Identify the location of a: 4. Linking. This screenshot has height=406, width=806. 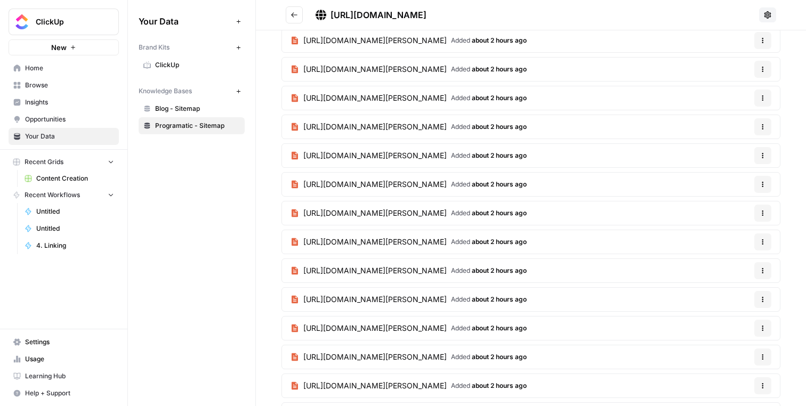
(69, 246).